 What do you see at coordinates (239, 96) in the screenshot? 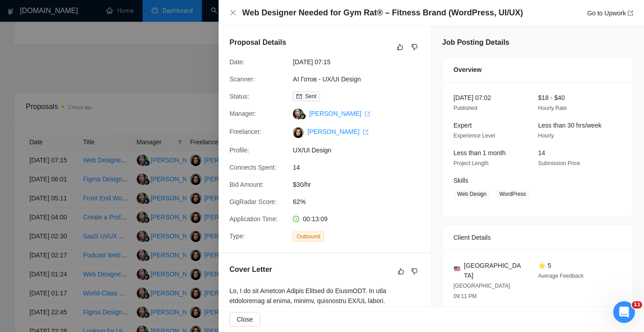
I see `span: Status:` at bounding box center [239, 96].